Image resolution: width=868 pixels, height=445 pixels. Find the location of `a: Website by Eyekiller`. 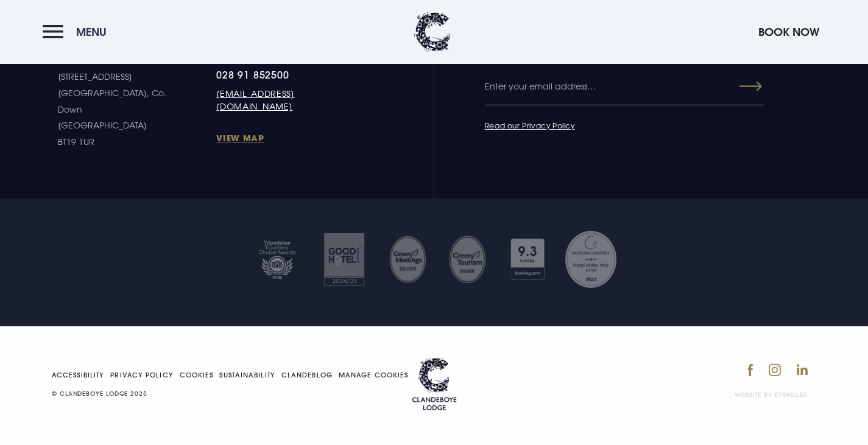

a: Website by Eyekiller is located at coordinates (771, 395).